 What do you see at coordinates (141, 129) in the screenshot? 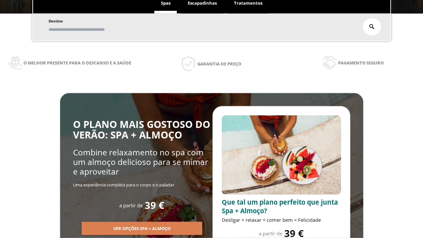
I see `span: O PLANO MAIS GOSTOSO DO VERÃO: SPA + ALMOÇO` at bounding box center [141, 129].